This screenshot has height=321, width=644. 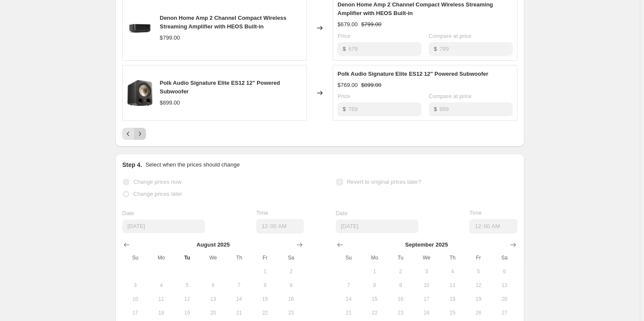 I want to click on button: Friday August 15 2025, so click(x=265, y=299).